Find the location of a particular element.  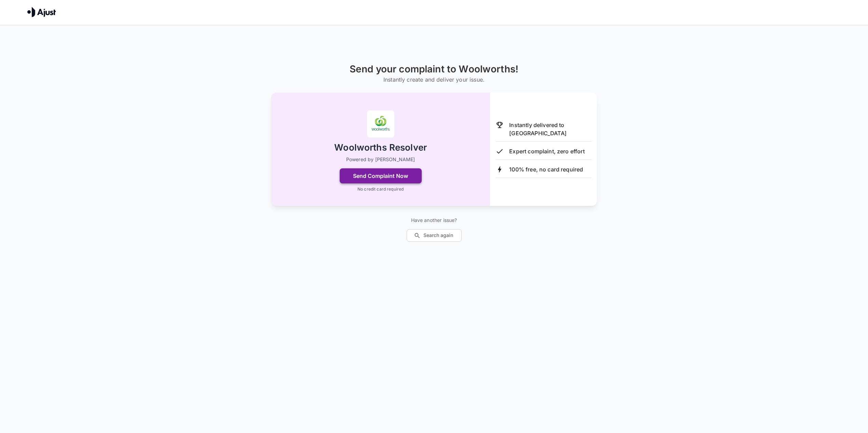

h1: Send your complaint to Woolworths! is located at coordinates (434, 69).